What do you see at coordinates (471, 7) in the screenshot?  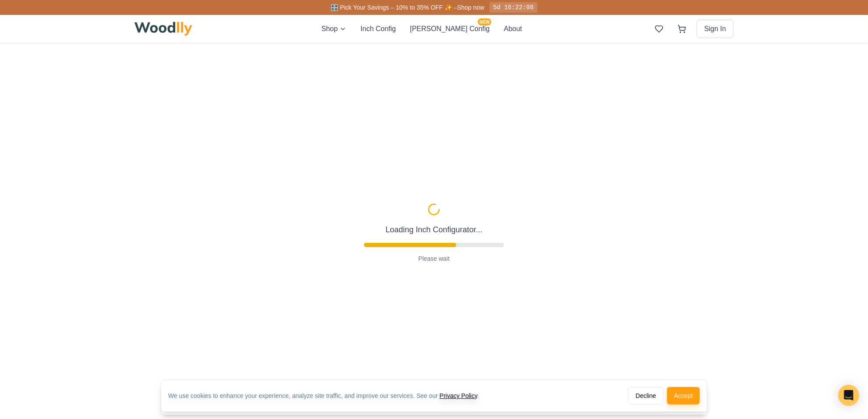 I see `a: Shop now` at bounding box center [471, 7].